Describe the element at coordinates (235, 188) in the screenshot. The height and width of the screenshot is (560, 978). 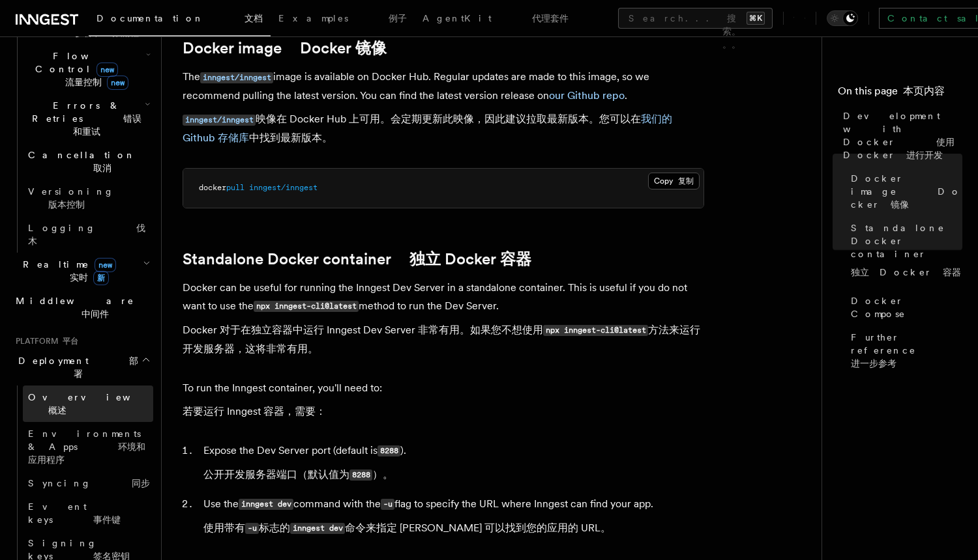
I see `span: pull` at that location.